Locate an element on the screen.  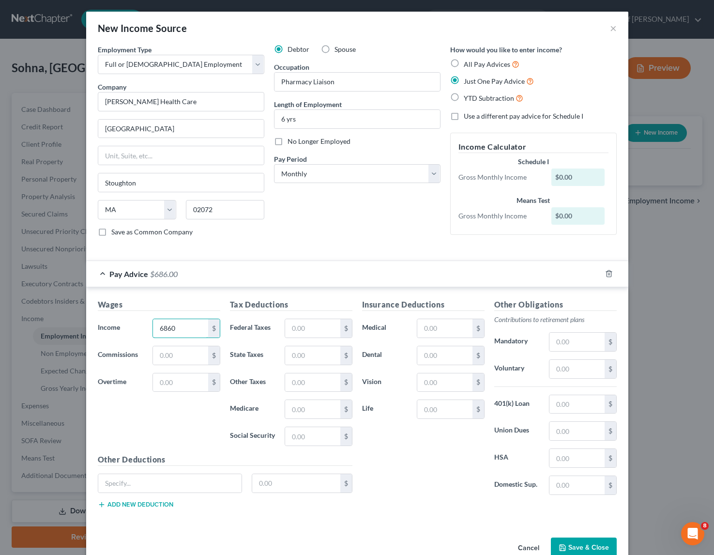
input: Enter address... is located at coordinates (181, 129).